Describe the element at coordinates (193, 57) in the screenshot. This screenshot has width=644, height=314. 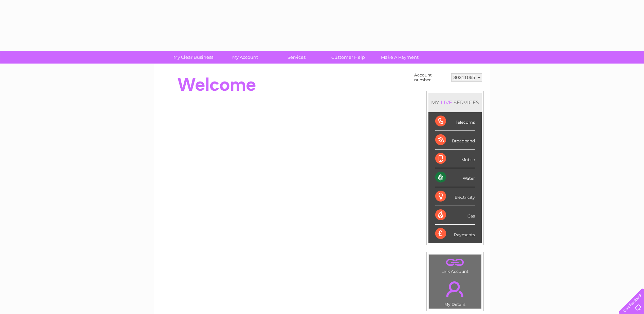
I see `a: My Clear Business` at that location.